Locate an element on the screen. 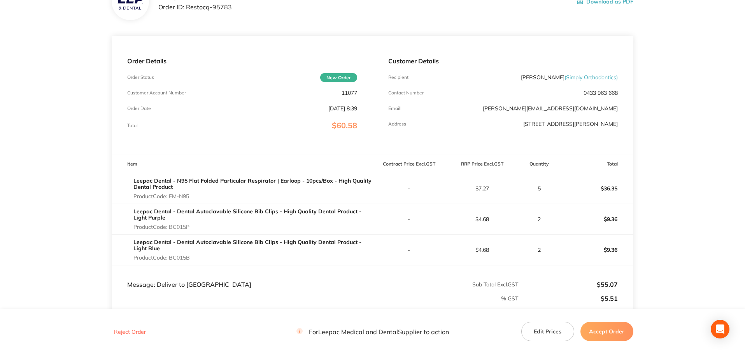  span: ( Simply Orthodontics ) is located at coordinates (591, 77).